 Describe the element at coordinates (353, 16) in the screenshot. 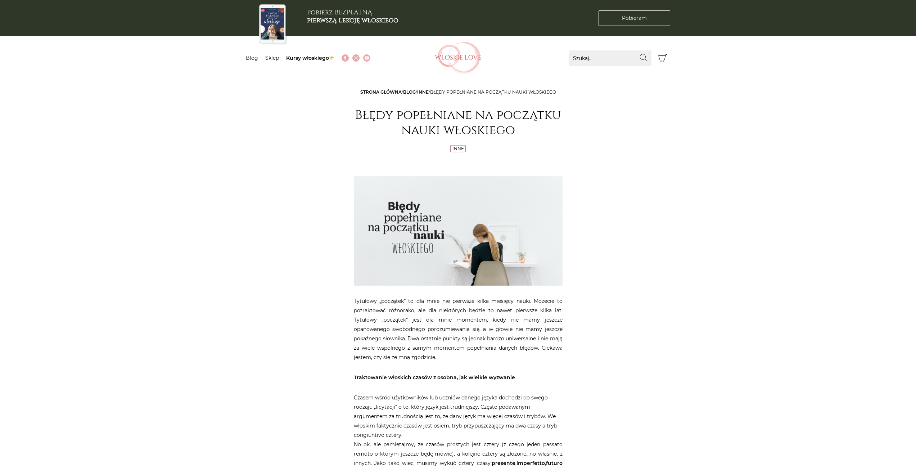

I see `h3: Pobierz BEZPŁATNĄ` at that location.